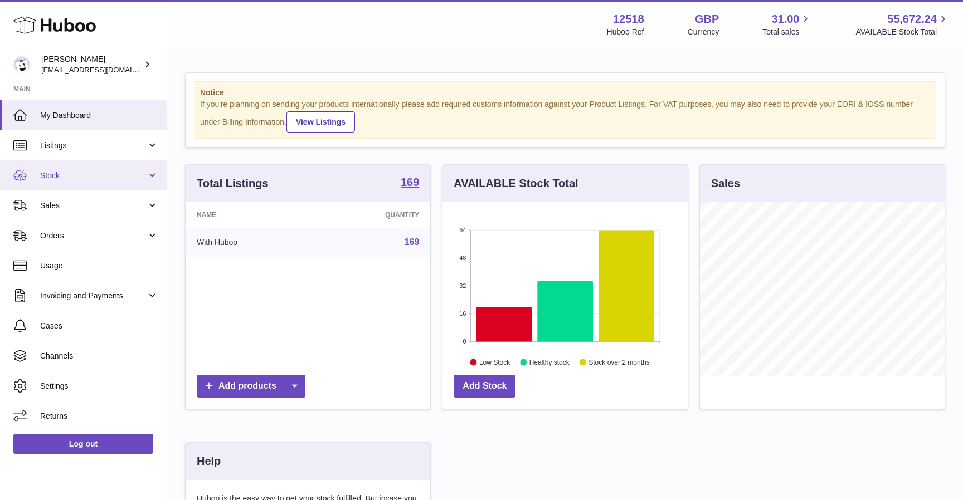 Image resolution: width=963 pixels, height=500 pixels. What do you see at coordinates (93, 206) in the screenshot?
I see `span: Sales` at bounding box center [93, 206].